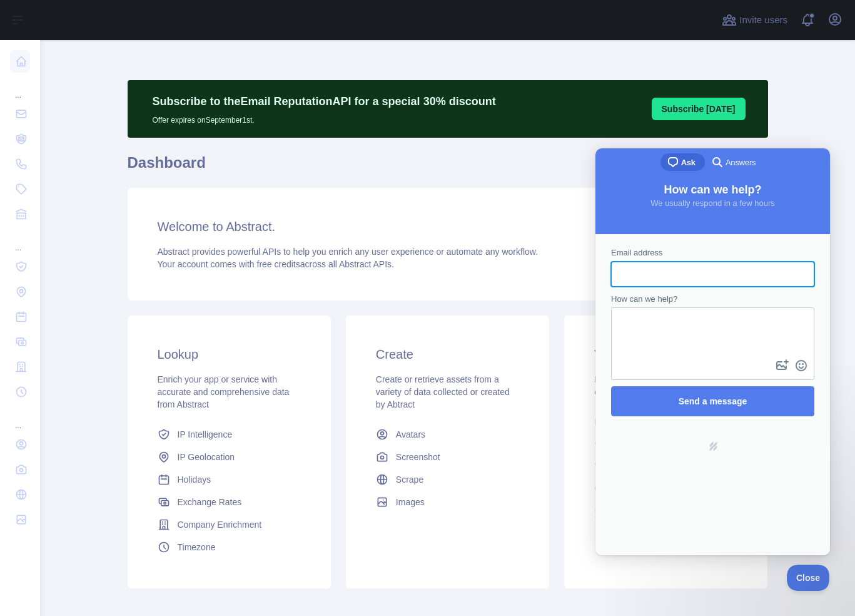  What do you see at coordinates (666, 445) in the screenshot?
I see `a: Email Reputation` at bounding box center [666, 445].